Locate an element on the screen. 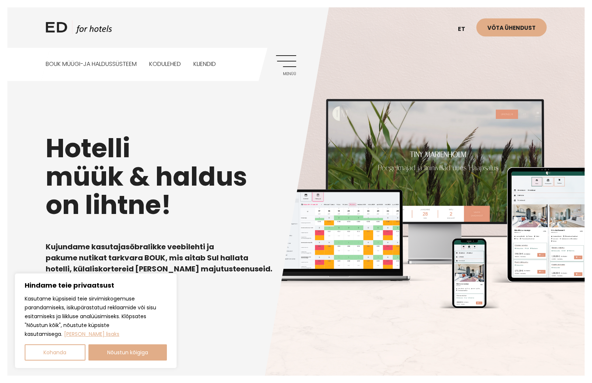  a: Menüü is located at coordinates (286, 65).